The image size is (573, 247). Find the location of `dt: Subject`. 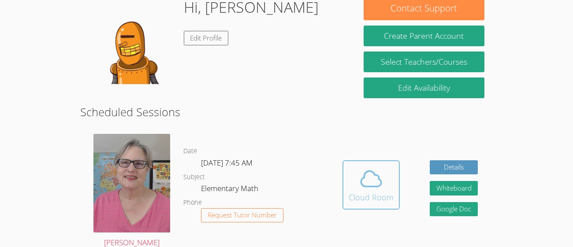

dt: Subject is located at coordinates (194, 177).